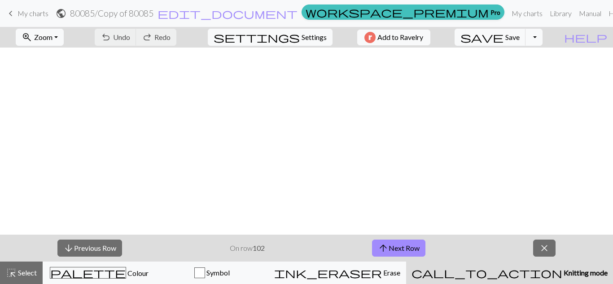 This screenshot has width=613, height=284. I want to click on span: zoom_in, so click(27, 37).